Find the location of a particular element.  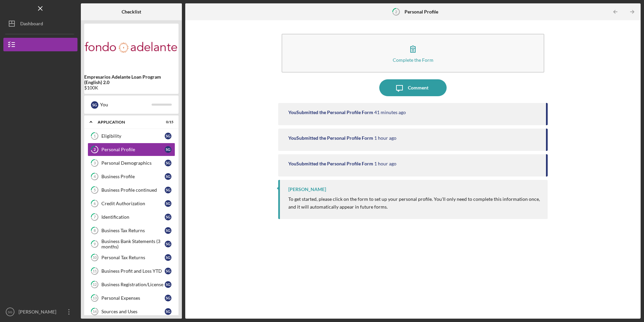

a: 3Personal DemographicsSG is located at coordinates (132, 163).